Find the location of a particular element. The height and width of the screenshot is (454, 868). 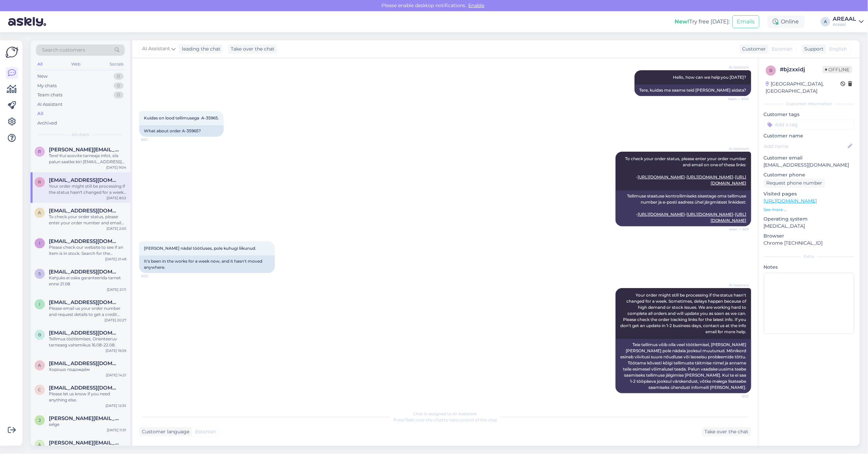

p: Operating system is located at coordinates (809, 219).